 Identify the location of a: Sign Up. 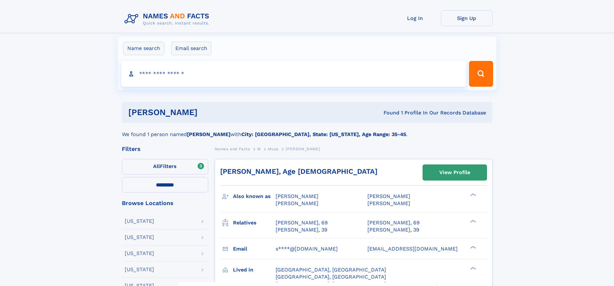
(467, 18).